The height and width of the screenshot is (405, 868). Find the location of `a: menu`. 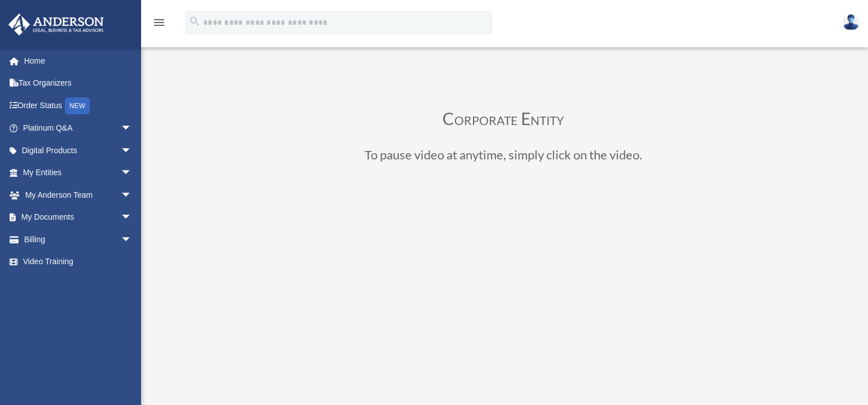

a: menu is located at coordinates (159, 25).